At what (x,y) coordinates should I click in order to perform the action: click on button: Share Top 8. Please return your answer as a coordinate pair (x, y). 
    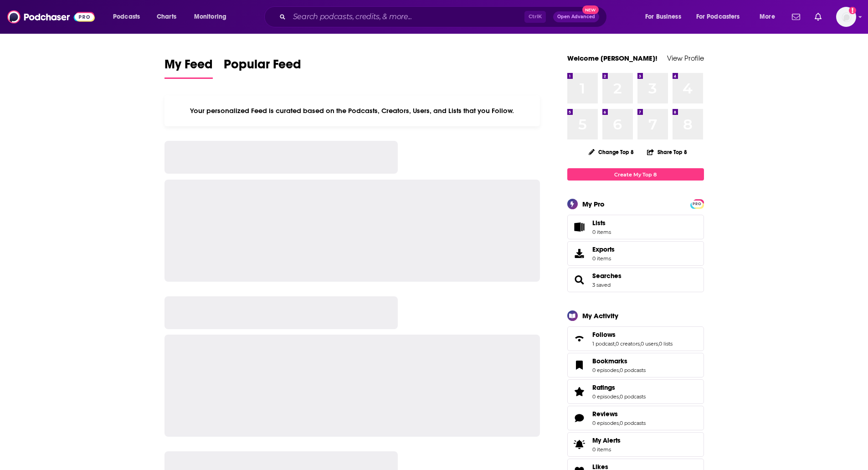
    Looking at the image, I should click on (667, 151).